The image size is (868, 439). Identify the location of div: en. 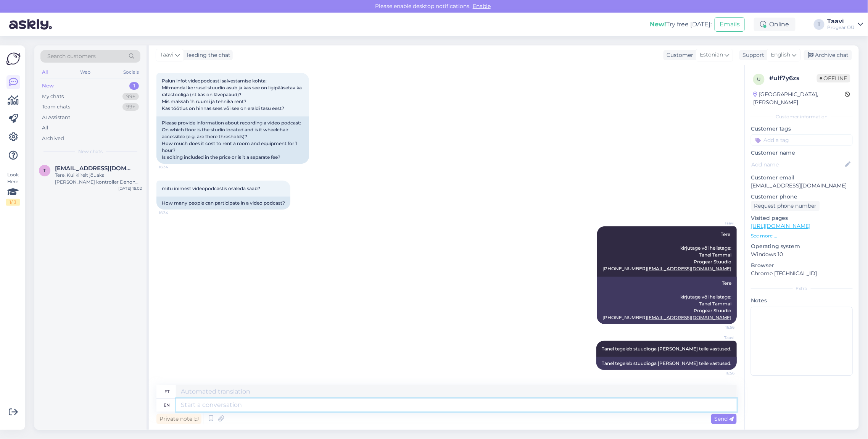
(167, 405).